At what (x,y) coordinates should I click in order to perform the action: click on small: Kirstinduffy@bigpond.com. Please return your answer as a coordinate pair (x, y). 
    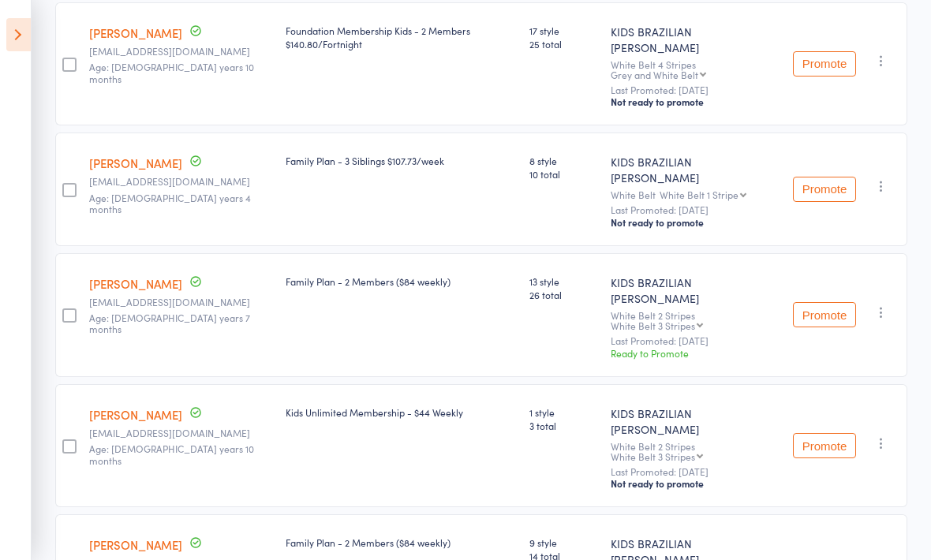
    Looking at the image, I should click on (181, 181).